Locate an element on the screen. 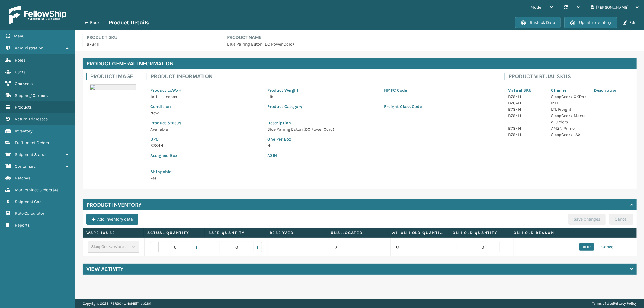  p: Assigned Box is located at coordinates (205, 155).